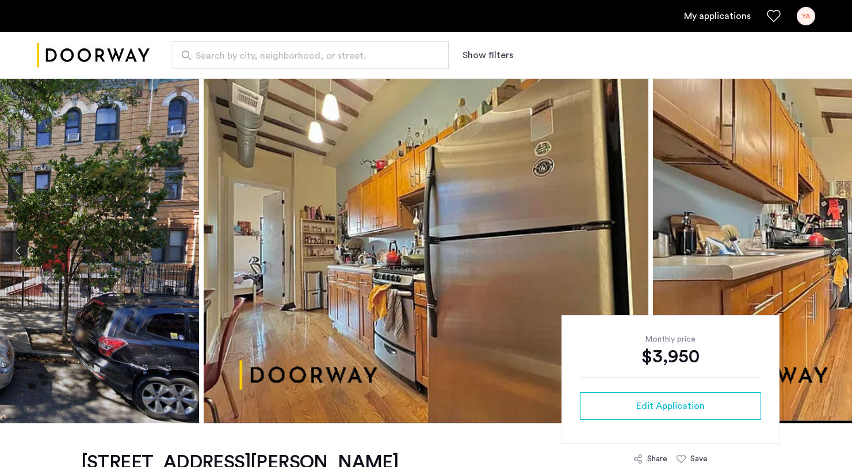 This screenshot has width=852, height=467. What do you see at coordinates (306, 56) in the screenshot?
I see `span: Search by city, neighborhood, or street.` at bounding box center [306, 56].